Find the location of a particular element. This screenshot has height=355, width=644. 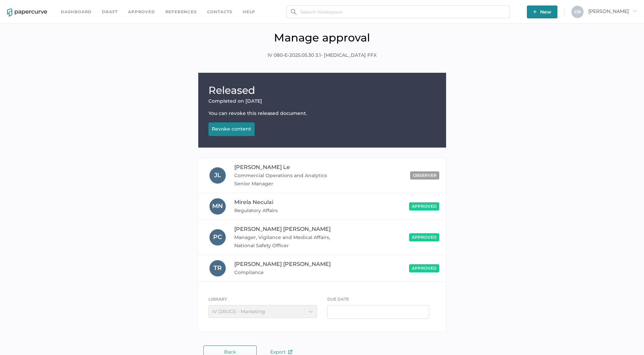

span: observer is located at coordinates (425, 175).